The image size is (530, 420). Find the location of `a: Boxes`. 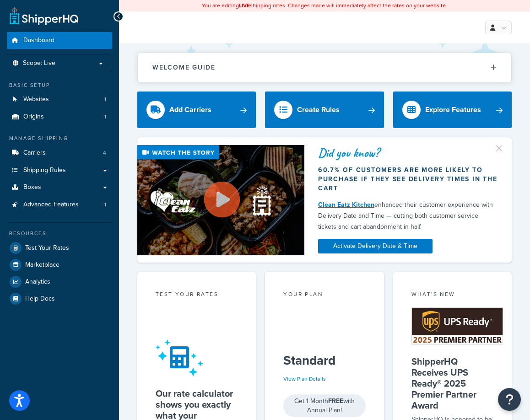

a: Boxes is located at coordinates (60, 188).